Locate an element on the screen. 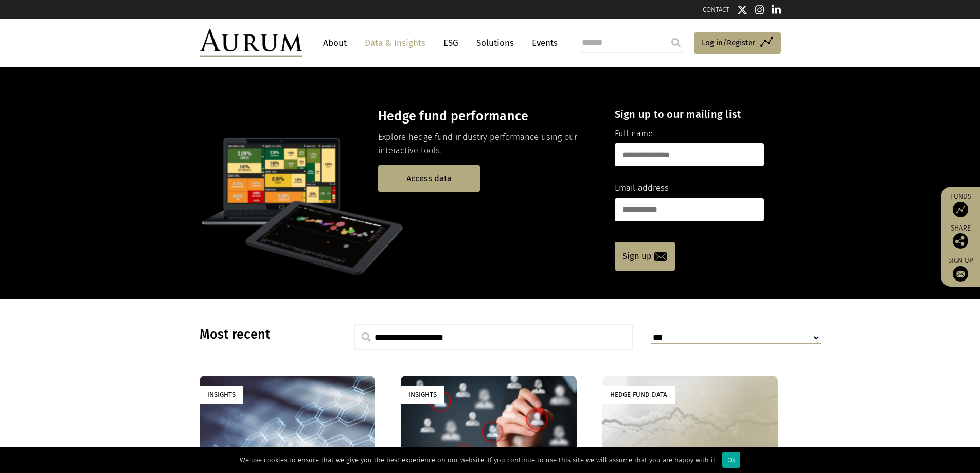 The height and width of the screenshot is (473, 980). a: Solutions is located at coordinates (495, 43).